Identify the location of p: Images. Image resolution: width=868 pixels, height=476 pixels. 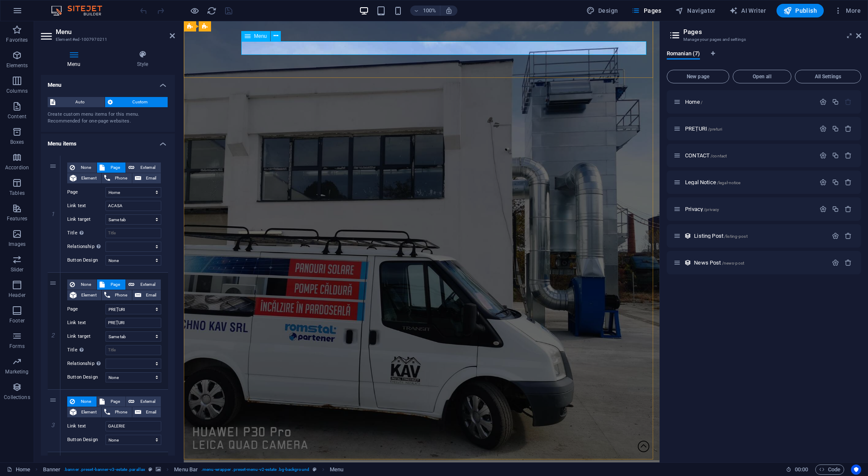
(17, 244).